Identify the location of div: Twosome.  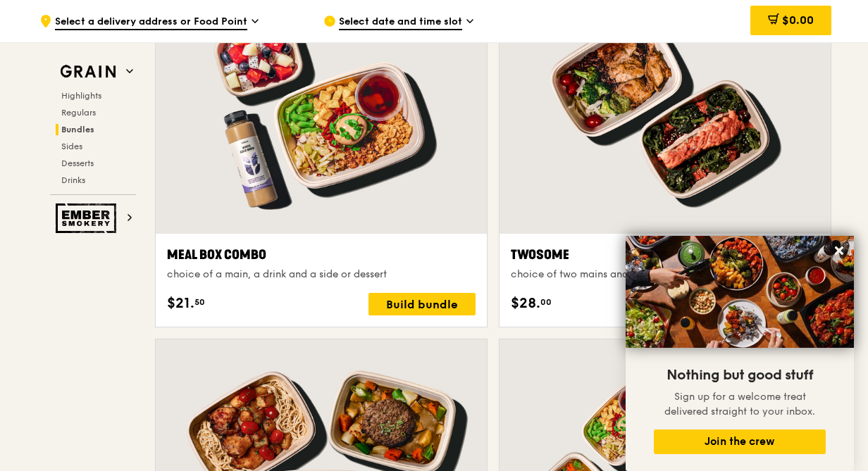
(665, 255).